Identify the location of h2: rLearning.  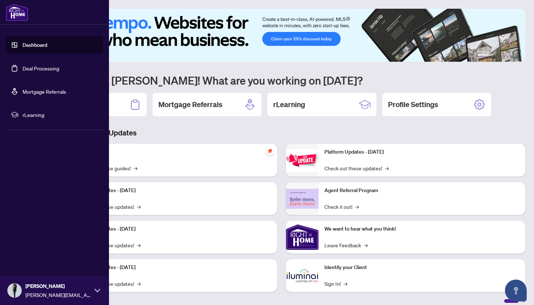
(289, 105).